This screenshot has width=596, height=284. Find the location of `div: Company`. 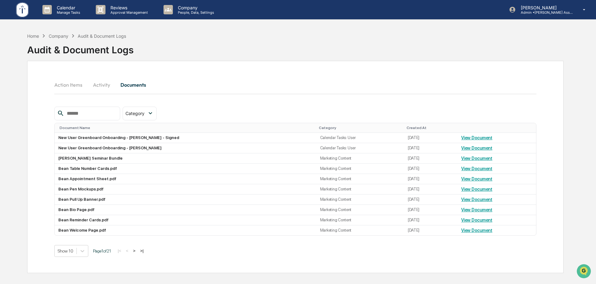

div: Company is located at coordinates (58, 36).